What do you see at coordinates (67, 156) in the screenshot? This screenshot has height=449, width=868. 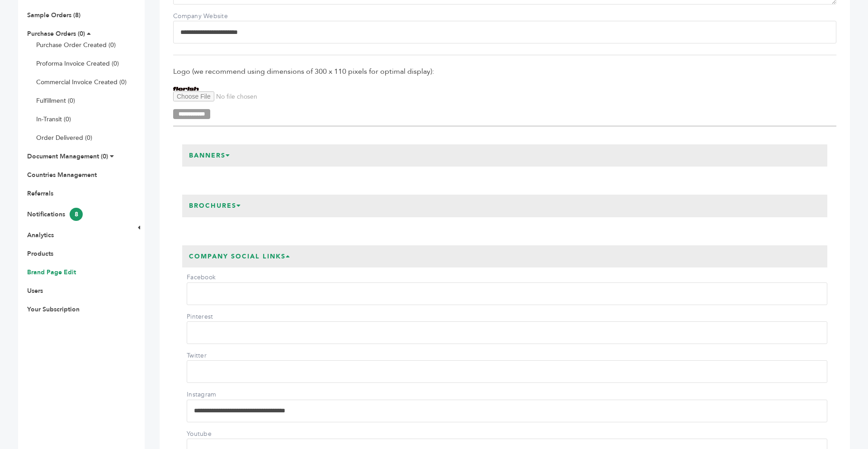 I see `a: Document Management (0)` at bounding box center [67, 156].